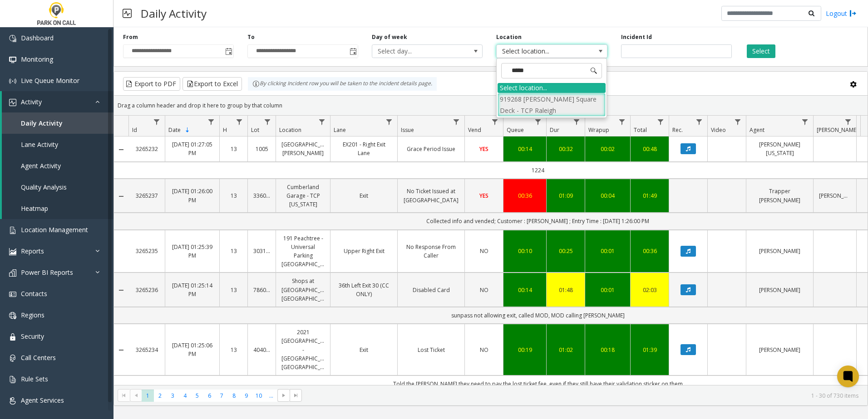 The image size is (868, 419). Describe the element at coordinates (525, 195) in the screenshot. I see `div: 00:36` at that location.